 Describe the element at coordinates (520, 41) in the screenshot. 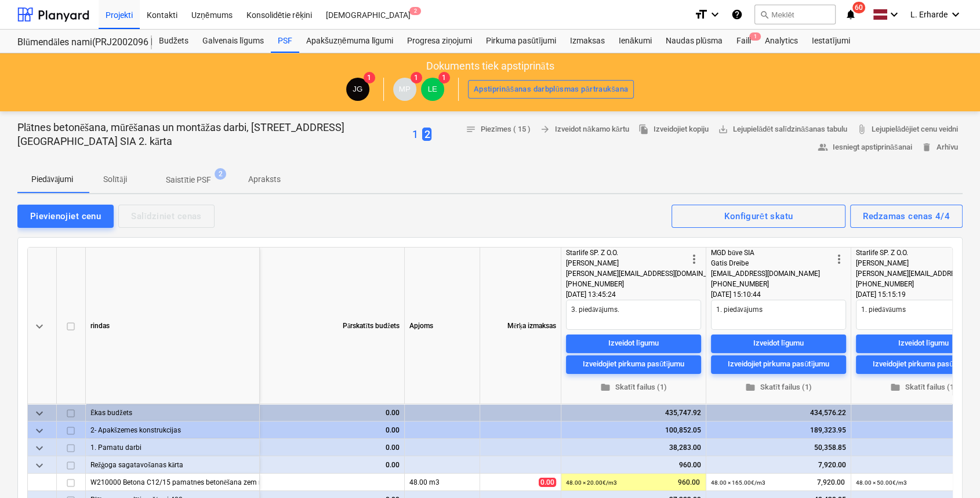

I see `div: Pirkuma pasūtījumi` at that location.